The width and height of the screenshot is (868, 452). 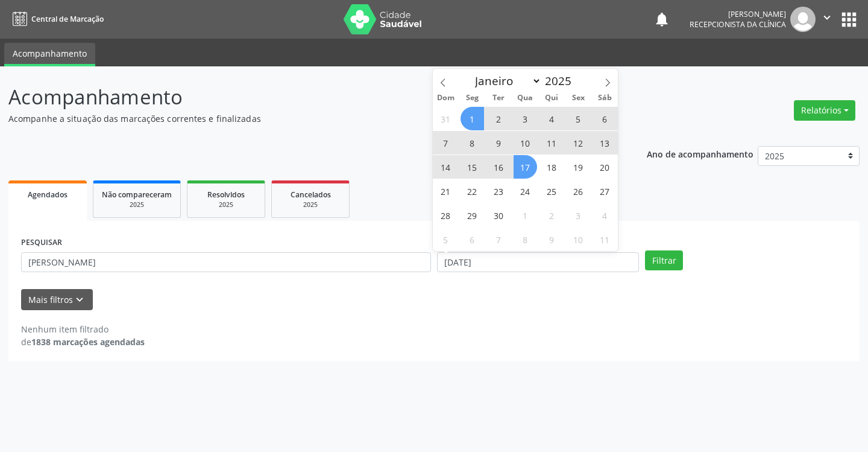 What do you see at coordinates (525, 118) in the screenshot?
I see `span: Setembro 3, 2025` at bounding box center [525, 118].